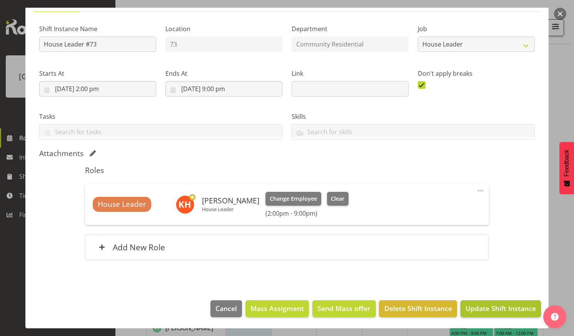 This screenshot has height=336, width=574. Describe the element at coordinates (307, 214) in the screenshot. I see `h6: (2:00pm - 9:00pm)` at that location.